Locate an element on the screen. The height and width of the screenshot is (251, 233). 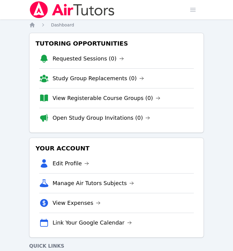
a: Manage Air Tutors Subjects is located at coordinates (93, 183).